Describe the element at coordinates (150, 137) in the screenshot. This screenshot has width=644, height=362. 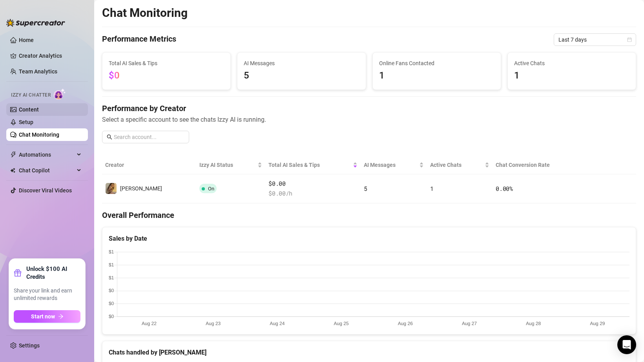
I see `input: Search account...` at that location.